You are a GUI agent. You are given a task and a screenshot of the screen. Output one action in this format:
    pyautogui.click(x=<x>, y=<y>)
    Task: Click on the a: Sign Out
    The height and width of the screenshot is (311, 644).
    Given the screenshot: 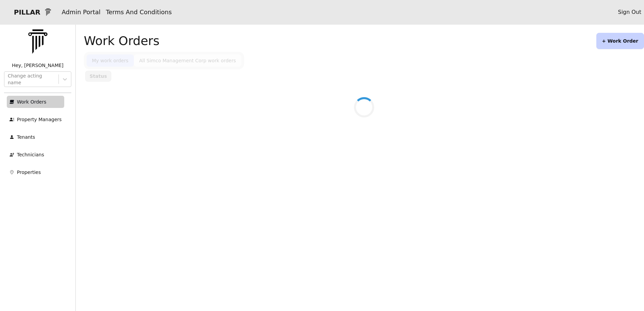 What is the action you would take?
    pyautogui.click(x=629, y=12)
    